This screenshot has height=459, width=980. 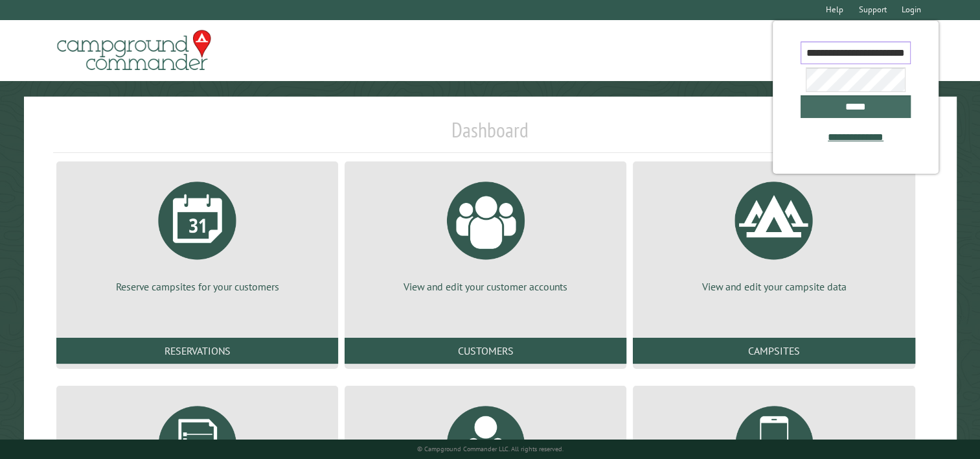 I want to click on img: Campground Commander, so click(x=134, y=51).